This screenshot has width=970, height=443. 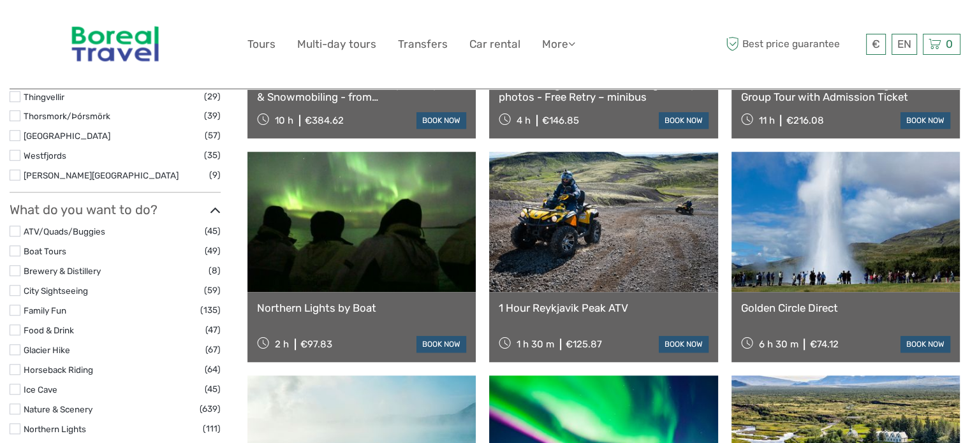 What do you see at coordinates (58, 370) in the screenshot?
I see `a: Horseback Riding` at bounding box center [58, 370].